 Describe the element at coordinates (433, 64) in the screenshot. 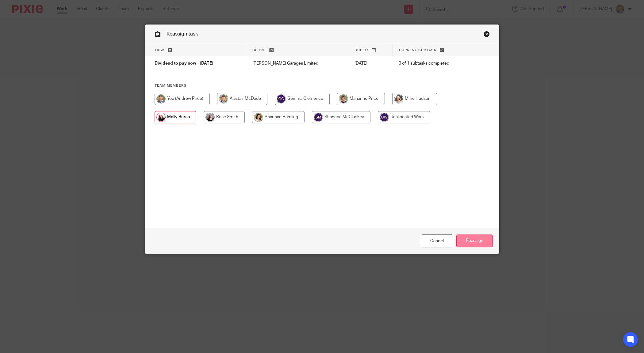

I see `td: 0 of 1 subtasks completed` at that location.